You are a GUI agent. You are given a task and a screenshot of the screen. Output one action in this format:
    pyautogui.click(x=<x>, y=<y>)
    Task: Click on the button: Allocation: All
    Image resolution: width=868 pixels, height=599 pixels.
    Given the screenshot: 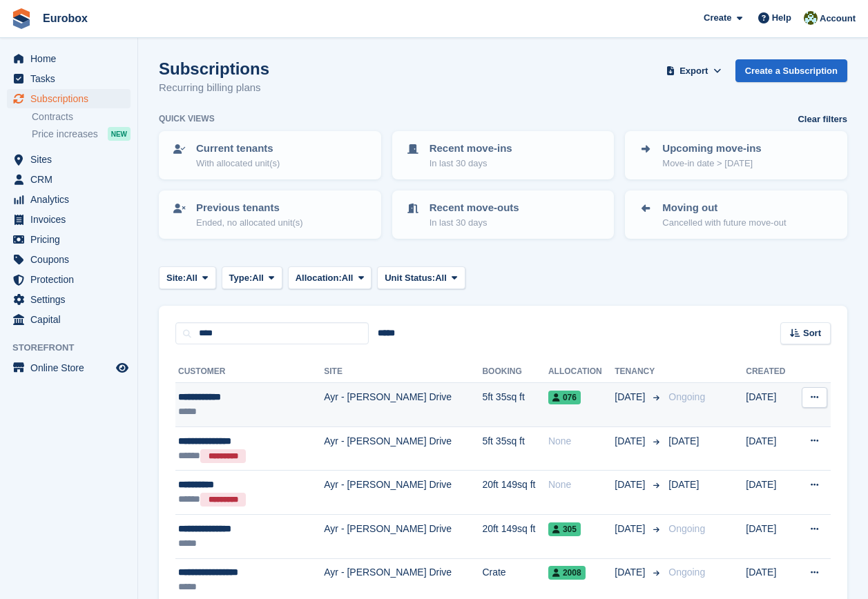 What is the action you would take?
    pyautogui.click(x=330, y=277)
    